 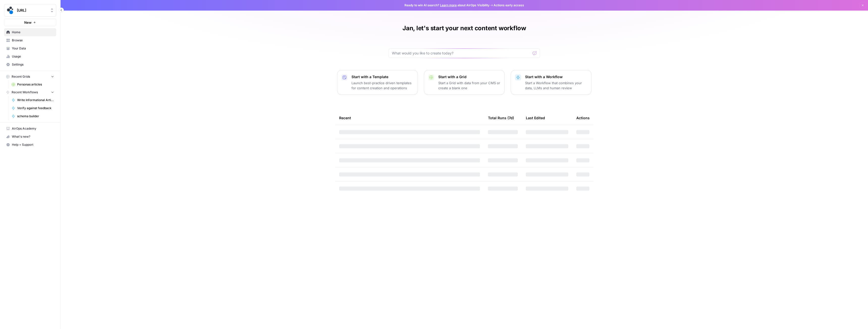 What do you see at coordinates (409, 118) in the screenshot?
I see `div: Recent` at bounding box center [409, 118].